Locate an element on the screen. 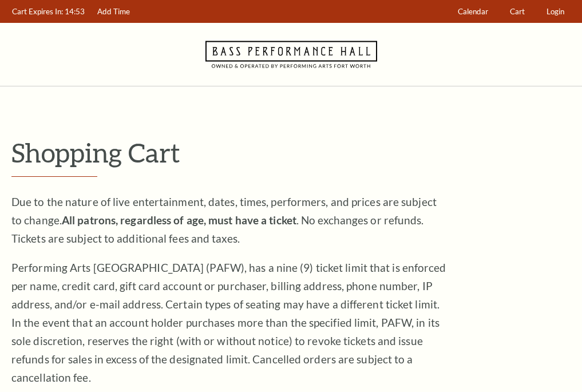  span: 14:53 is located at coordinates (74, 12).